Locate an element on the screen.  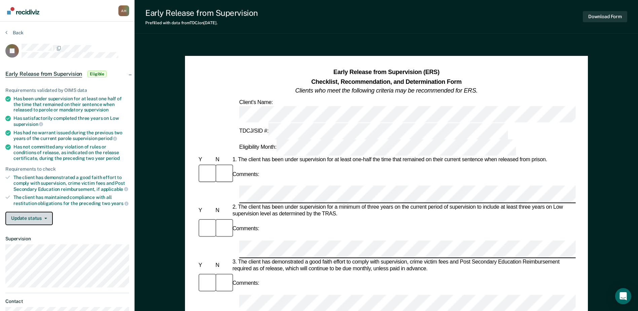
span: applicable is located at coordinates (114, 189).